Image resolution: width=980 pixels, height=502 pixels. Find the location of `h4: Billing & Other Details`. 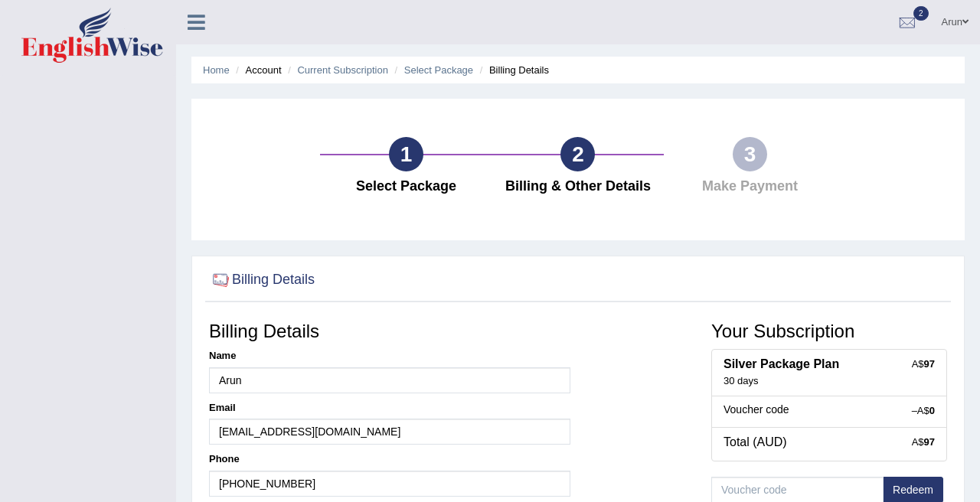

h4: Billing & Other Details is located at coordinates (579, 187).